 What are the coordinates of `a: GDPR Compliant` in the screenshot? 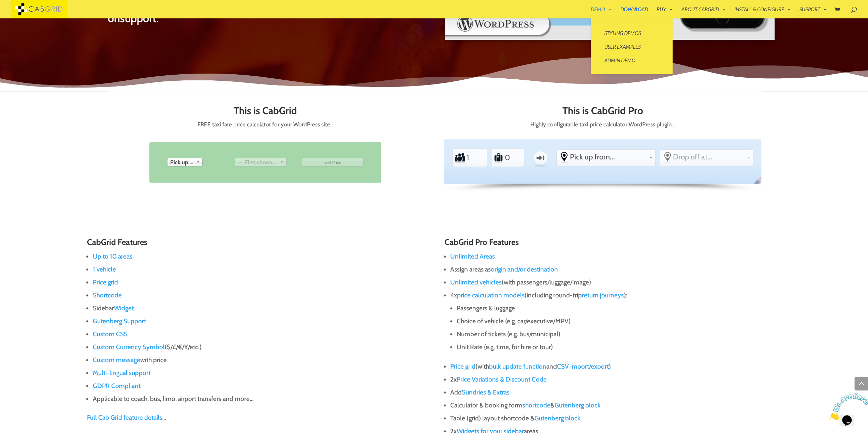 It's located at (117, 386).